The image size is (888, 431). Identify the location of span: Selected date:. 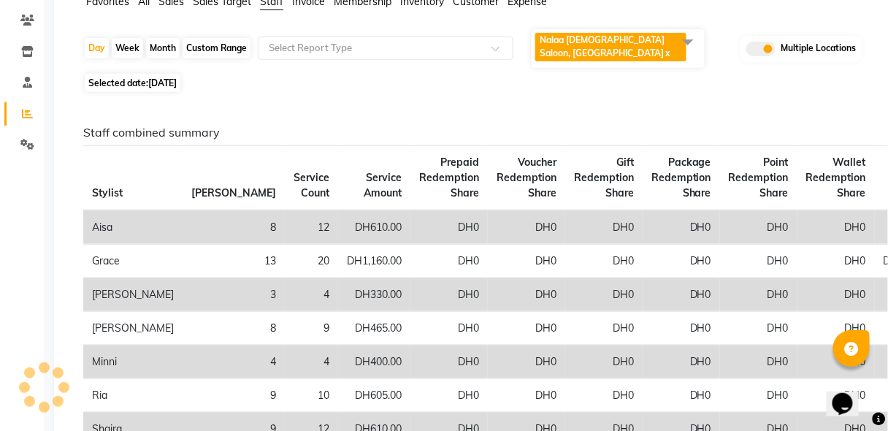
(132, 83).